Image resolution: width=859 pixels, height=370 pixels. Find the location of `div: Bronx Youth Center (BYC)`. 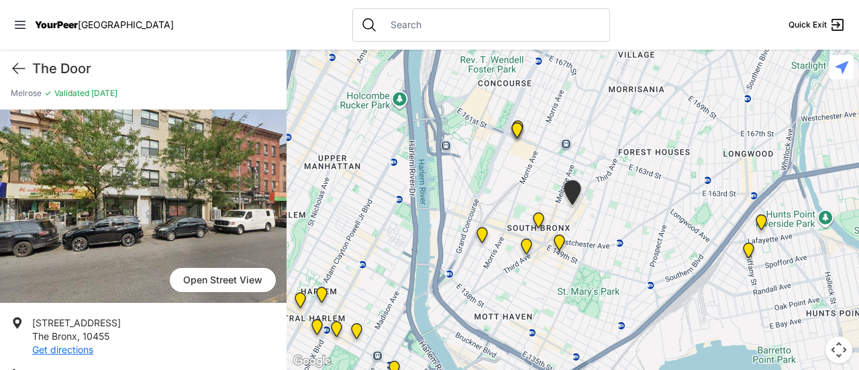

div: Bronx Youth Center (BYC) is located at coordinates (572, 195).